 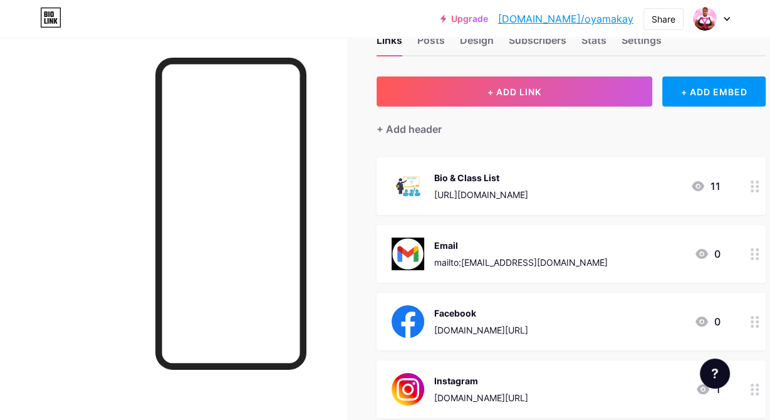 What do you see at coordinates (537, 44) in the screenshot?
I see `div: Subscribers` at bounding box center [537, 44].